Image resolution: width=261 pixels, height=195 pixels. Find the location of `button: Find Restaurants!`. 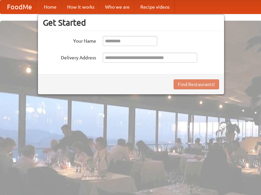

button: Find Restaurants! is located at coordinates (196, 84).